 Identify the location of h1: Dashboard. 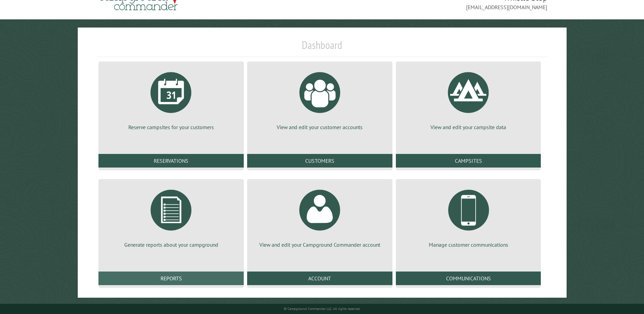
(322, 48).